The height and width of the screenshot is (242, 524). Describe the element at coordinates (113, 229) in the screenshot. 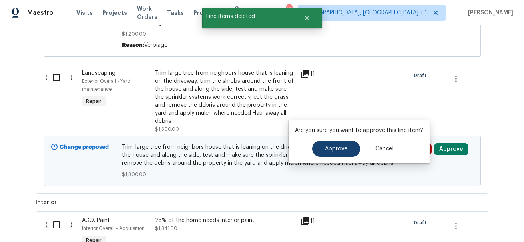

I see `span: Interior Overall - Acquisition` at that location.